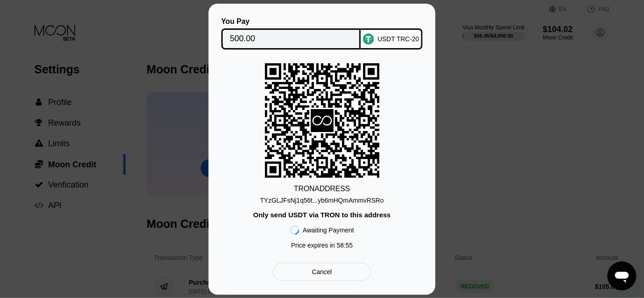 This screenshot has height=298, width=644. Describe the element at coordinates (322, 245) in the screenshot. I see `div: Price expires in` at that location.